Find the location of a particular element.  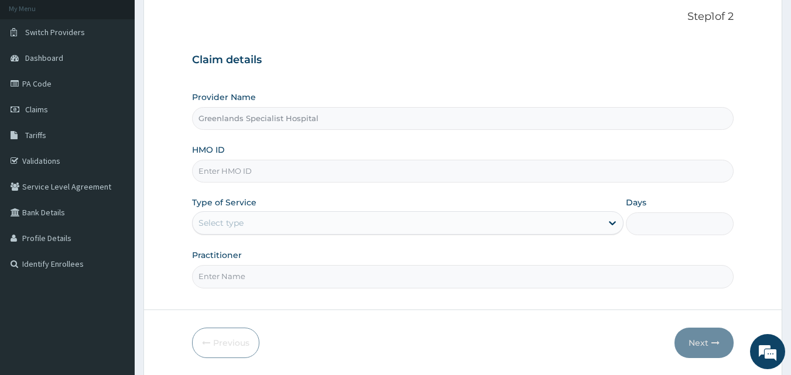

label: Practitioner is located at coordinates (217, 255).